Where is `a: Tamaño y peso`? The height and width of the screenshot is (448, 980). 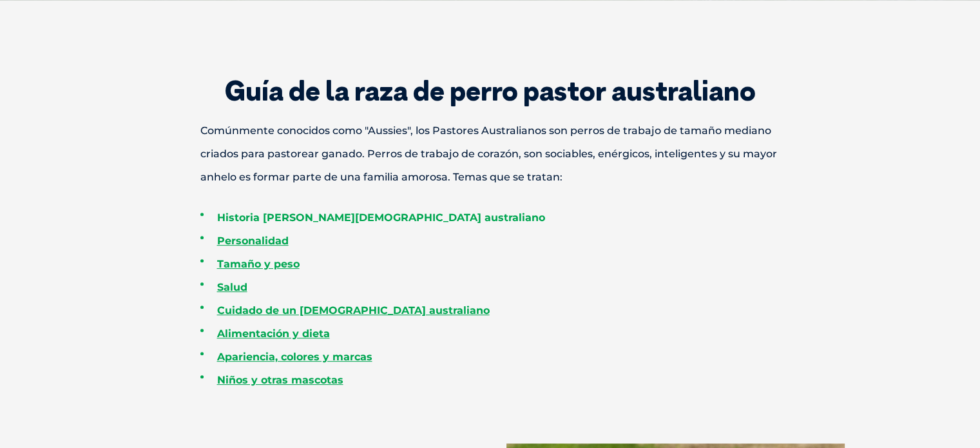
a: Tamaño y peso is located at coordinates (258, 264).